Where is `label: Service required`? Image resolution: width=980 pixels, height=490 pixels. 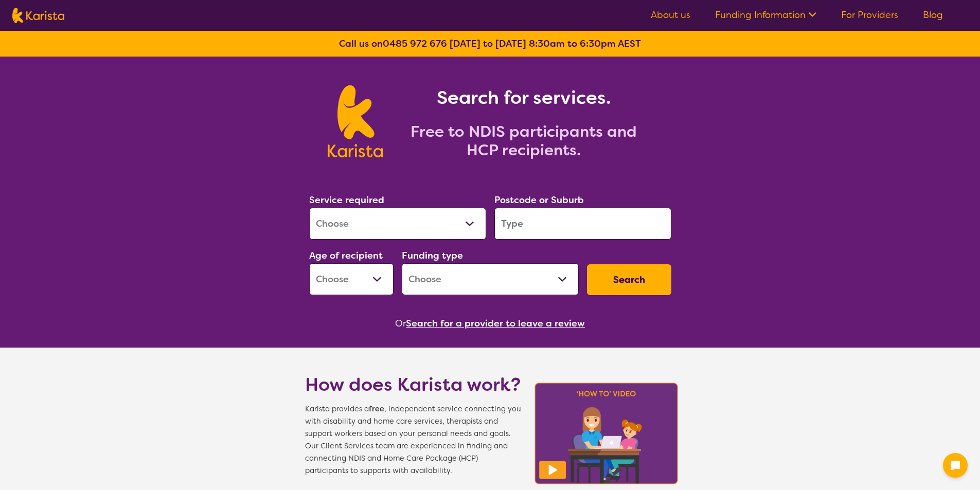
label: Service required is located at coordinates (347, 200).